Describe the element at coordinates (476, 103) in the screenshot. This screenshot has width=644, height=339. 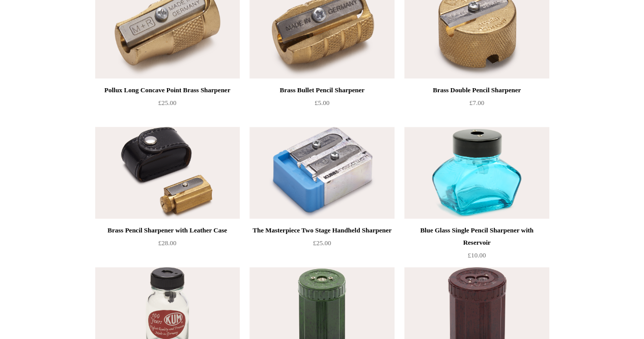
I see `span: £7.00` at that location.